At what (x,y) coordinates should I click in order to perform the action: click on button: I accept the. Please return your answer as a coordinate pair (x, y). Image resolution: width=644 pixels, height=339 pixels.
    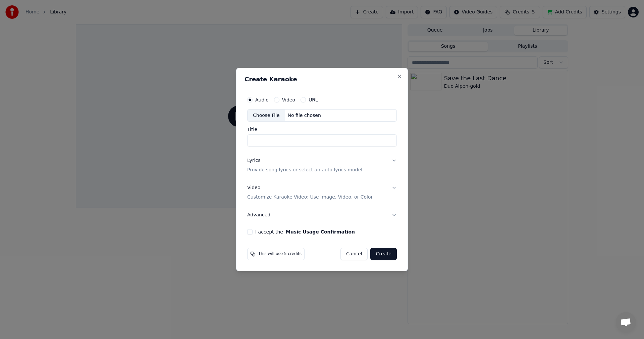
    Looking at the image, I should click on (320, 232).